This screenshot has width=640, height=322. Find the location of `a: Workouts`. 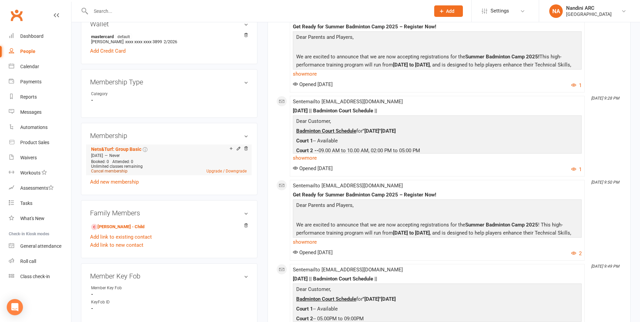

a: Workouts is located at coordinates (40, 173).